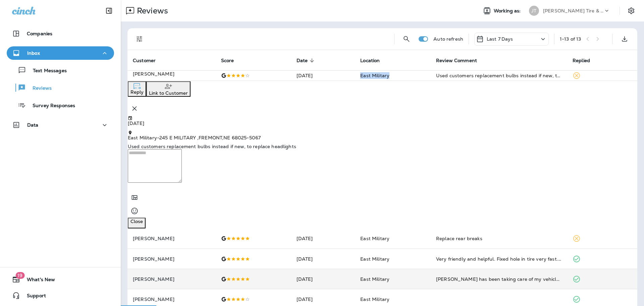 This screenshot has width=644, height=306. I want to click on button: Support, so click(60, 296).